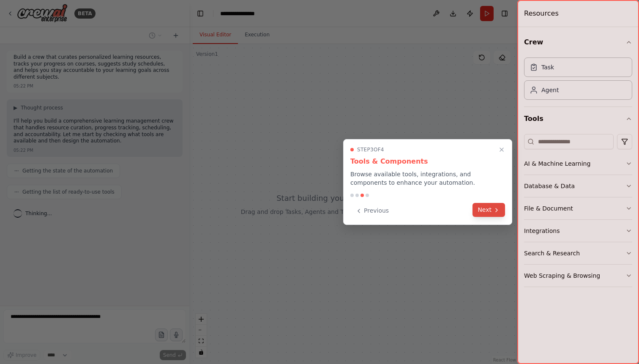 This screenshot has height=364, width=639. I want to click on h3: Tools & Components, so click(428, 162).